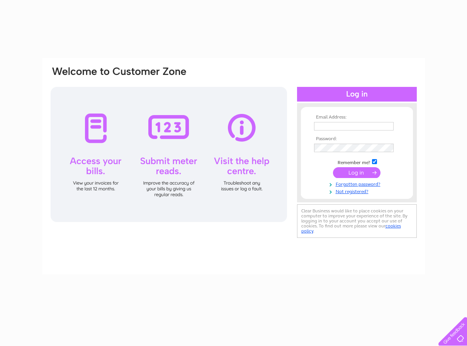 The height and width of the screenshot is (346, 467). Describe the element at coordinates (357, 162) in the screenshot. I see `td: Remember me?` at that location.